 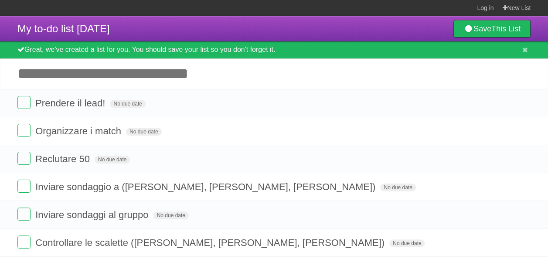 What do you see at coordinates (506, 29) in the screenshot?
I see `b: This List` at bounding box center [506, 29].